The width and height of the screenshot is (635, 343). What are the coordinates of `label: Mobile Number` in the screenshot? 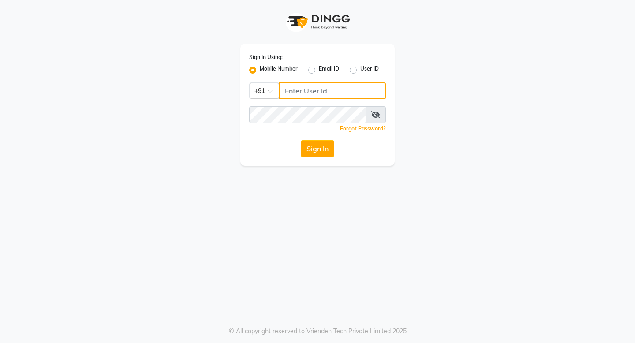 It's located at (279, 70).